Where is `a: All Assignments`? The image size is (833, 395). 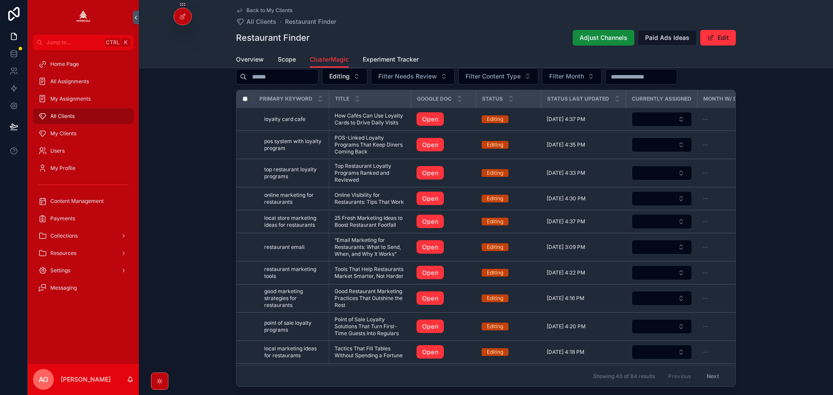 a: All Assignments is located at coordinates (83, 82).